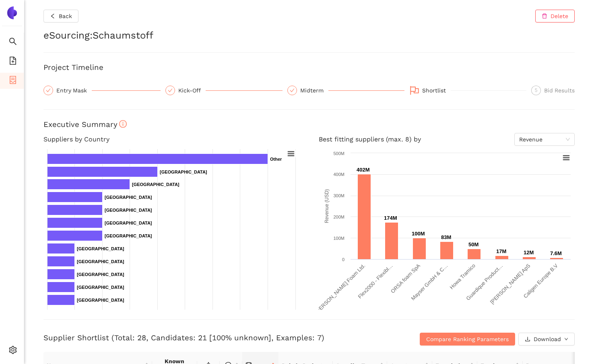 This screenshot has height=364, width=594. I want to click on div: Kick-Off, so click(192, 90).